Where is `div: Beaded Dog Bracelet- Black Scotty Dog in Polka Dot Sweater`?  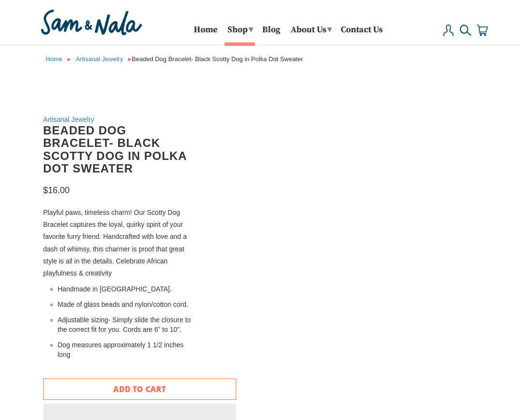
div: Beaded Dog Bracelet- Black Scotty Dog in Polka Dot Sweater is located at coordinates (265, 59).